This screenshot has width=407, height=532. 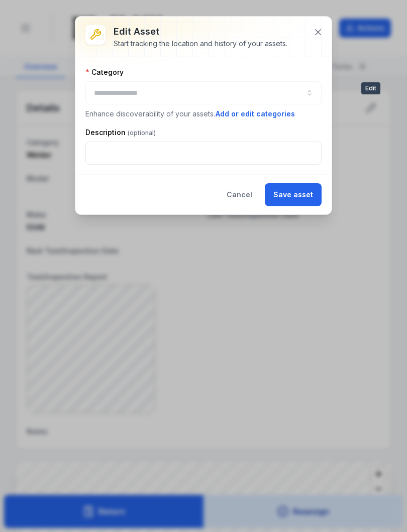 What do you see at coordinates (201, 44) in the screenshot?
I see `div: Start tracking the location and history of your assets.` at bounding box center [201, 44].